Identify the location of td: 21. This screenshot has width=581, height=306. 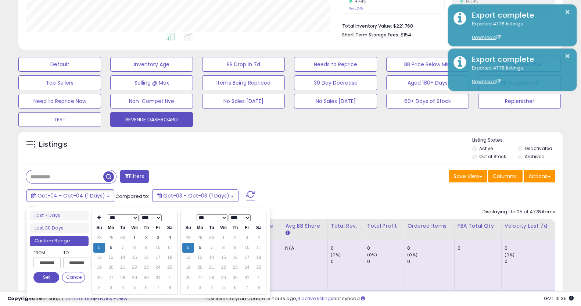
(123, 267).